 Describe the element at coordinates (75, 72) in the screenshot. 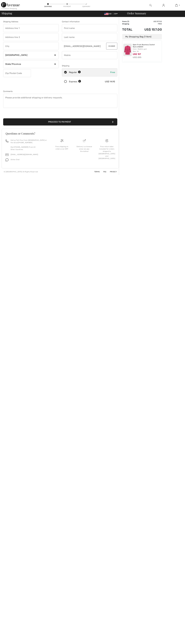

I see `div: Regular` at that location.